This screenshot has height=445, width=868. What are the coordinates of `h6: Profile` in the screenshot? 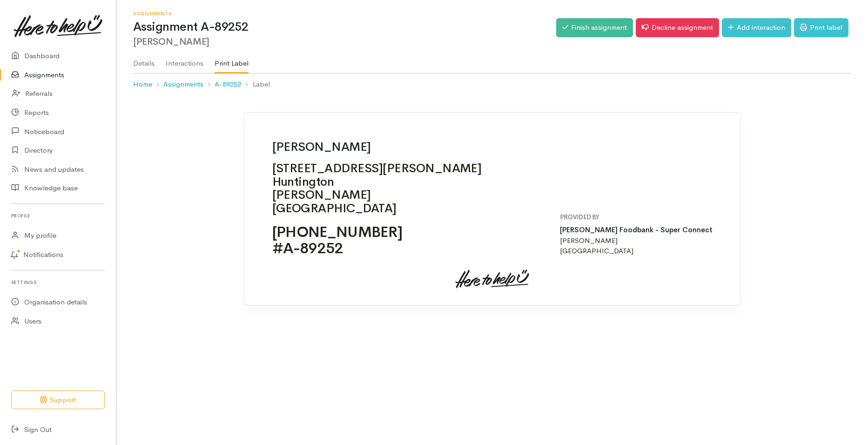 It's located at (58, 216).